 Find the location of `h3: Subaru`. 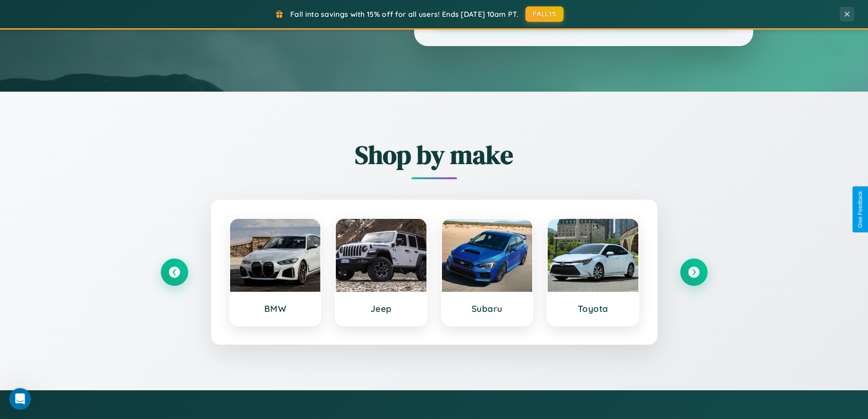

h3: Subaru is located at coordinates (487, 309).